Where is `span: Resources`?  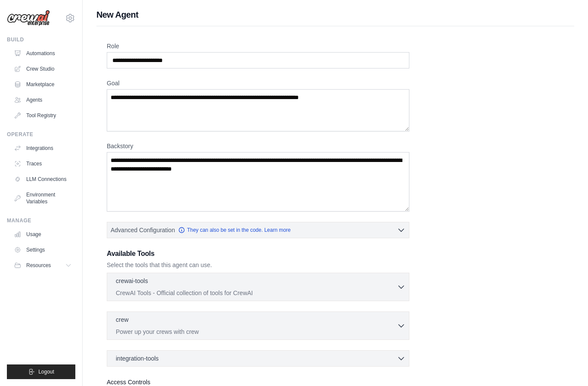
span: Resources is located at coordinates (38, 265).